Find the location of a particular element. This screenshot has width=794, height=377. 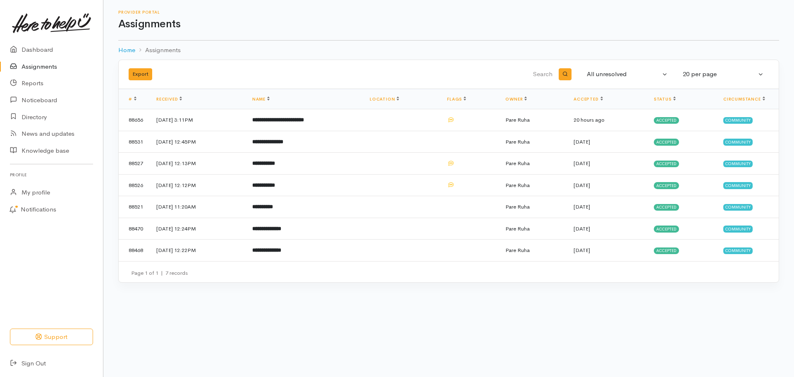

h6: Provider Portal is located at coordinates (449, 12).